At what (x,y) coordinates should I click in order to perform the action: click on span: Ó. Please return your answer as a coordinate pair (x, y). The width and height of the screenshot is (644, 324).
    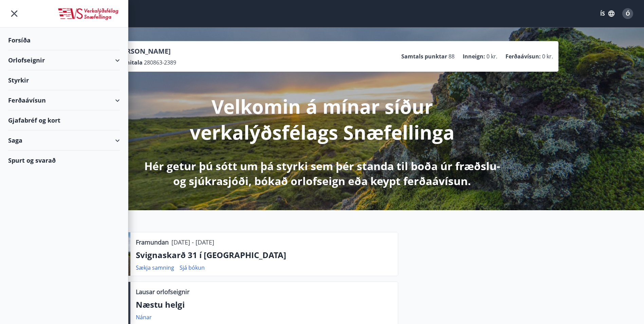
    Looking at the image, I should click on (627, 14).